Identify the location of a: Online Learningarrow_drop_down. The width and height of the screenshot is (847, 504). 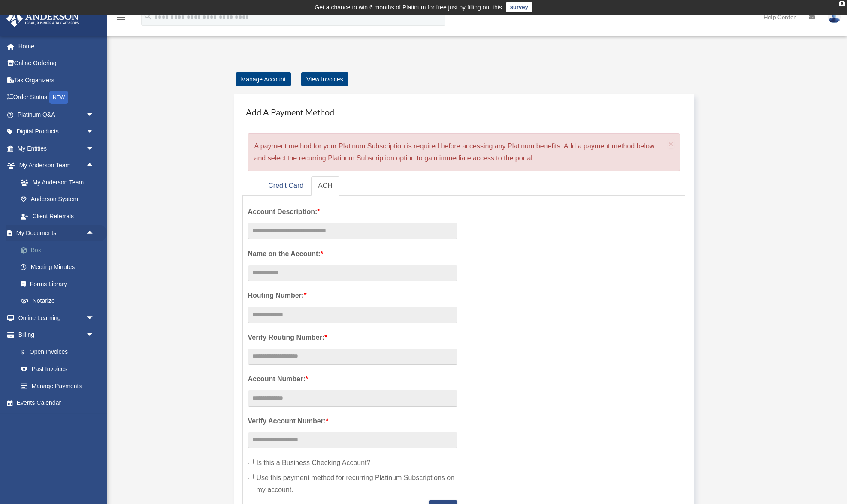
(57, 318).